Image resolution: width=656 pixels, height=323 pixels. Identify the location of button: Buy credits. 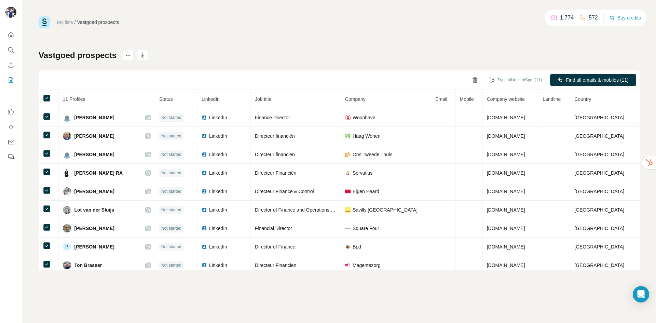
(625, 18).